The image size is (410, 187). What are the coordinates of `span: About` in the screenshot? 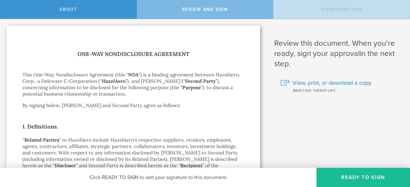 It's located at (68, 9).